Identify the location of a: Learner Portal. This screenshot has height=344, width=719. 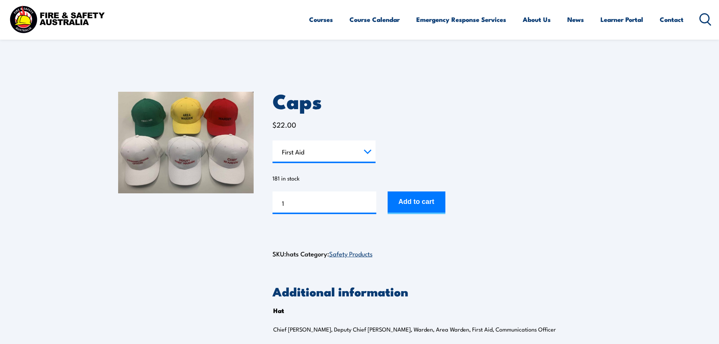
(621, 19).